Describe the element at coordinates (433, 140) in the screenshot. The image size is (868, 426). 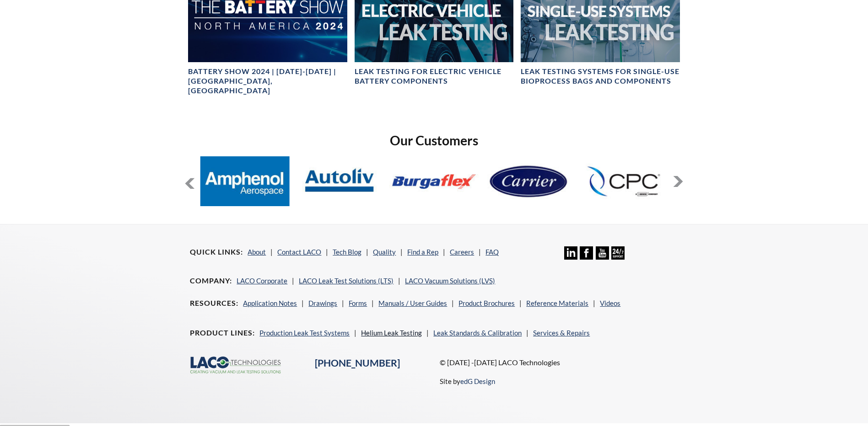
I see `h2: Our Customers` at that location.